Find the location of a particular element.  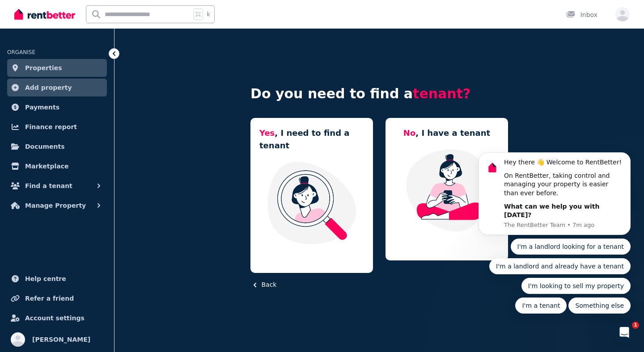

span: Add property is located at coordinates (48, 88).